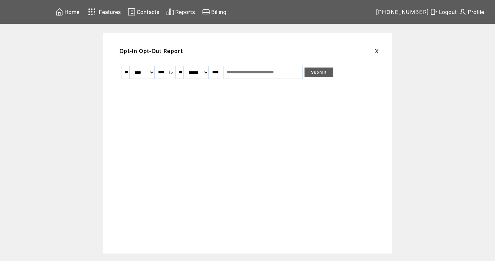  I want to click on img: contacts.svg, so click(132, 12).